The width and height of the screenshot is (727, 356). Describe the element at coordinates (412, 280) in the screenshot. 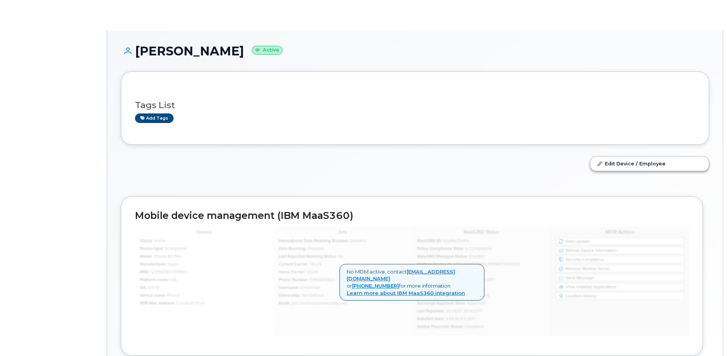

I see `img: mdm_maas360_data_lg-147edf4ce5891b6e296acbe60ee4acd306360f73f278574cfef86ac192ea0250.jpg` at that location.